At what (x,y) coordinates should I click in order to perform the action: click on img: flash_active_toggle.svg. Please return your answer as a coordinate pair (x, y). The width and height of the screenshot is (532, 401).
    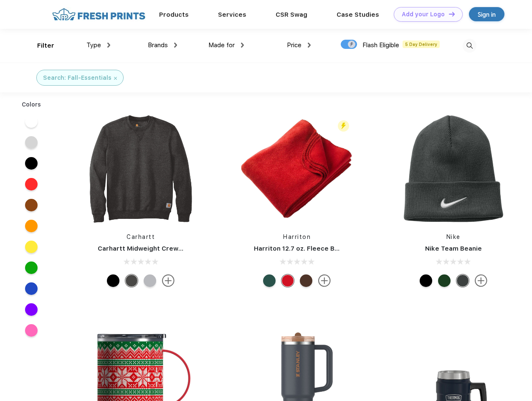
    Looking at the image, I should click on (343, 126).